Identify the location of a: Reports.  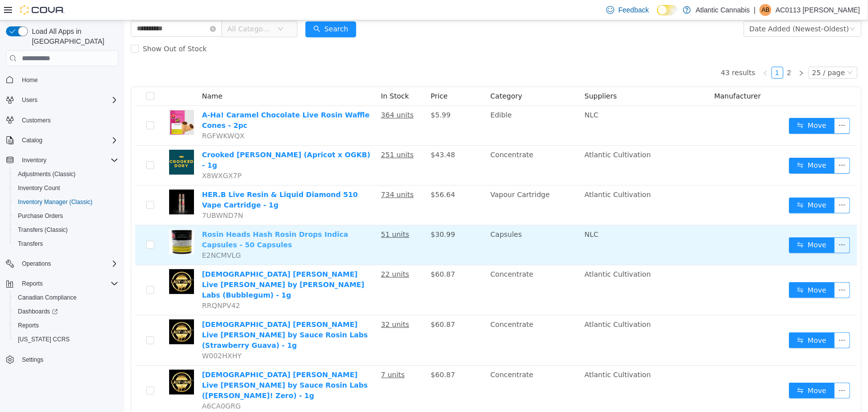
(29, 325).